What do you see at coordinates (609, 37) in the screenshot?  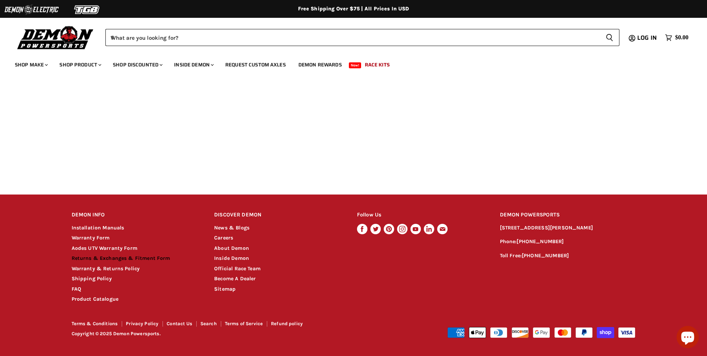 I see `button: Search` at bounding box center [609, 37].